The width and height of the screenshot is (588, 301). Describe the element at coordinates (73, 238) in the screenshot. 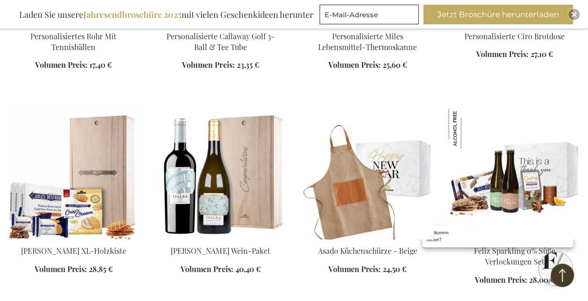

I see `a: Jules Destrooper XL Wooden Box Personalised 1` at that location.